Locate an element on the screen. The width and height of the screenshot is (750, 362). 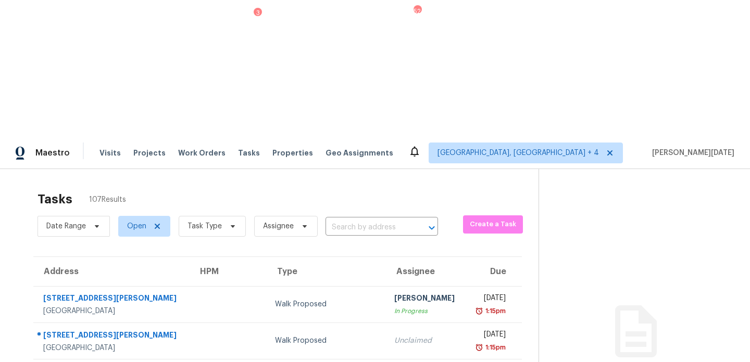
span: Task Type is located at coordinates (205, 227).